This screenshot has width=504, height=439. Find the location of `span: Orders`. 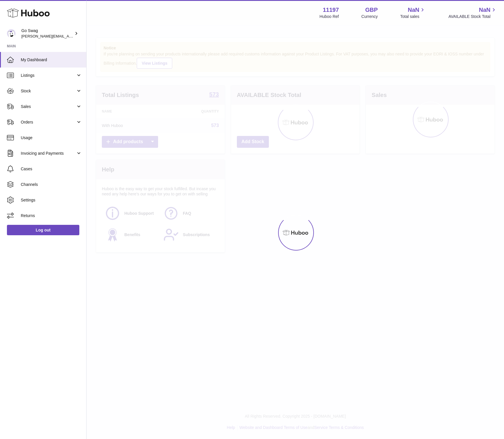

span: Orders is located at coordinates (48, 122).